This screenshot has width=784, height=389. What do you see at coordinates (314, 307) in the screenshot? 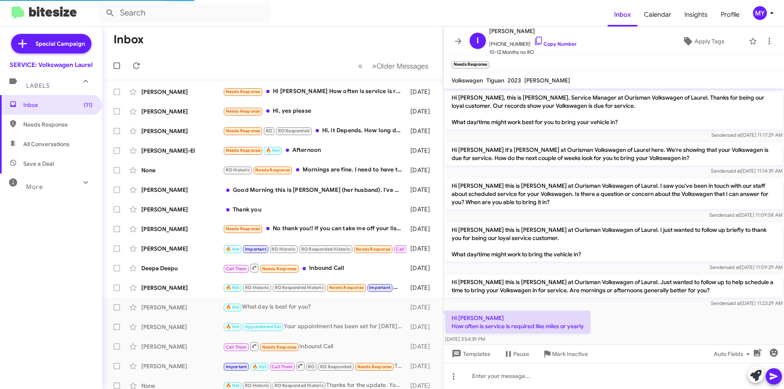
I see `div: What day is best for you?` at bounding box center [314, 307].